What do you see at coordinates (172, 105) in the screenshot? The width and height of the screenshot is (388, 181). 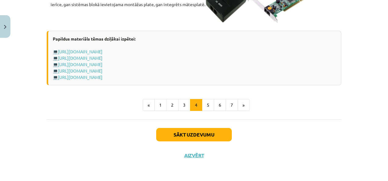 I see `button: 2` at bounding box center [172, 105].